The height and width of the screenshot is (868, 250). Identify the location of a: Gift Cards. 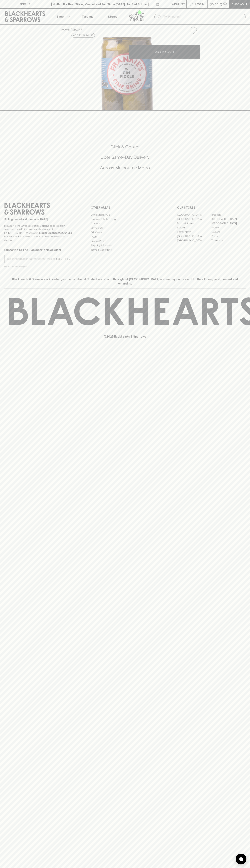
(125, 233).